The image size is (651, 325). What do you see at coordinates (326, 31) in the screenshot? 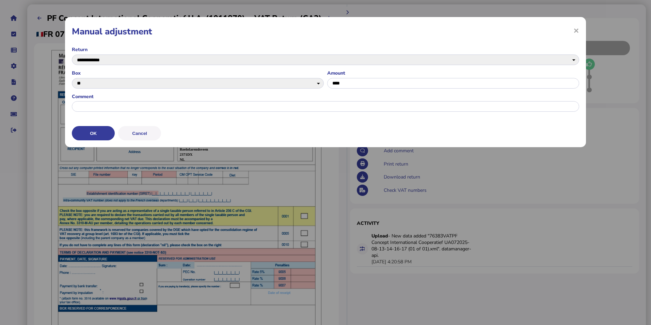
I see `h1: Manual adjustment` at bounding box center [326, 31].